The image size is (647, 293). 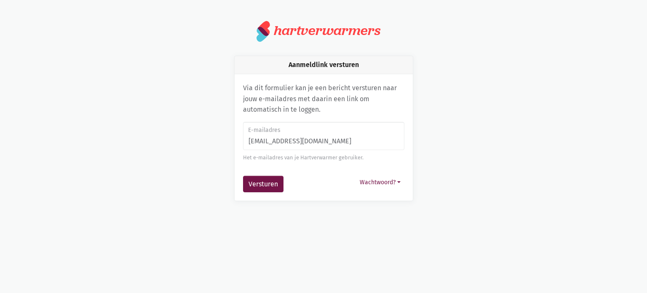 I want to click on div: Het e-mailadres van je Hartverwarmer gebruiker., so click(x=323, y=157).